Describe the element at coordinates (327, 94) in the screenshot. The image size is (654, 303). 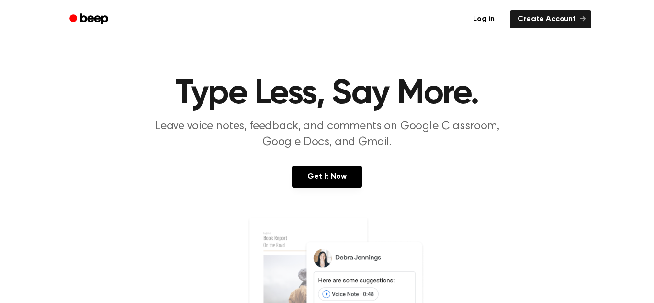
I see `h1: Type Less, Say More.` at that location.